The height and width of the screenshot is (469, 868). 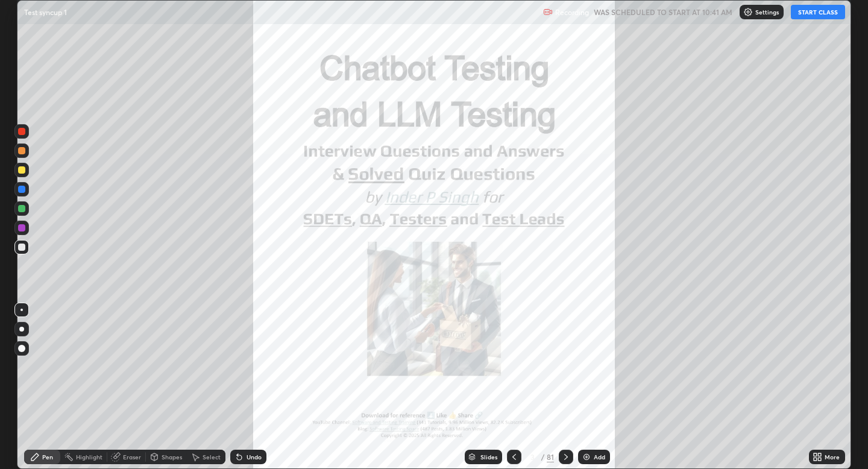 What do you see at coordinates (663, 12) in the screenshot?
I see `h5: WAS SCHEDULED TO START AT 10:41 AM` at bounding box center [663, 12].